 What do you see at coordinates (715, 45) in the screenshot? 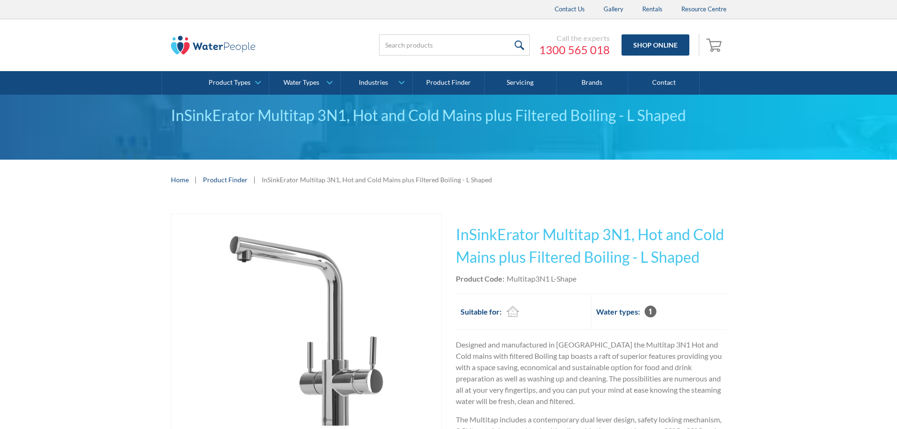
I see `img: shopping cart` at bounding box center [715, 45].